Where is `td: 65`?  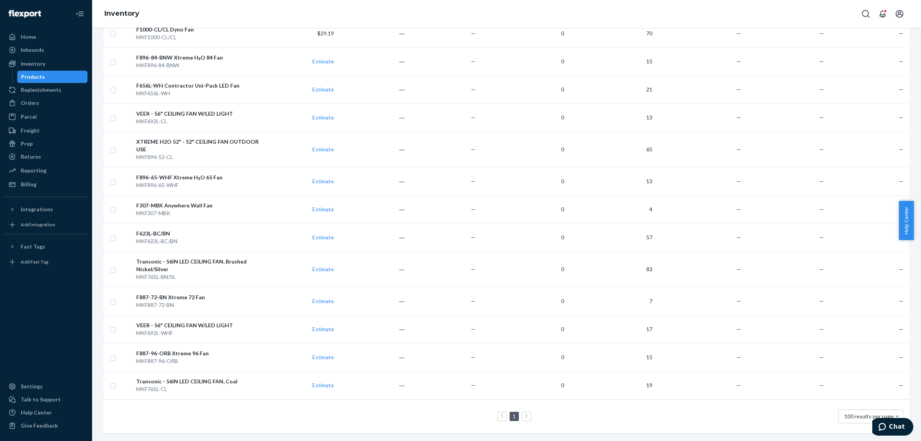 td: 65 is located at coordinates (611, 149).